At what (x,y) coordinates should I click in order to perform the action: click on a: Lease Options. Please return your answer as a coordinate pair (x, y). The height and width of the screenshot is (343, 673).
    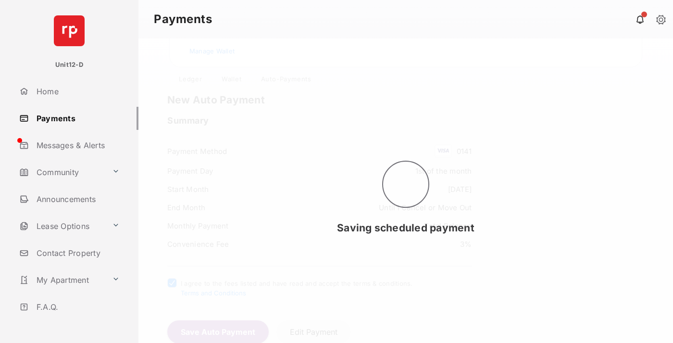
    Looking at the image, I should click on (62, 226).